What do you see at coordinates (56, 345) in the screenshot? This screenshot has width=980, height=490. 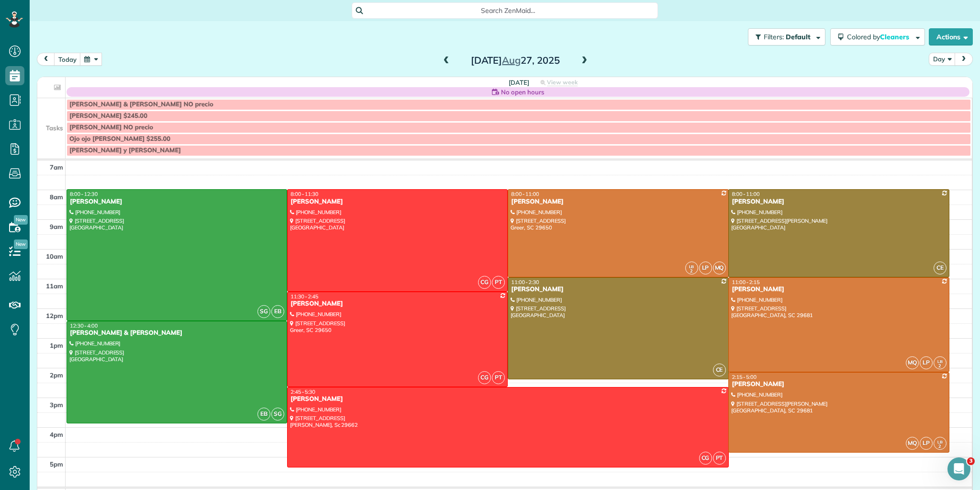 I see `span: 1pm` at bounding box center [56, 345].